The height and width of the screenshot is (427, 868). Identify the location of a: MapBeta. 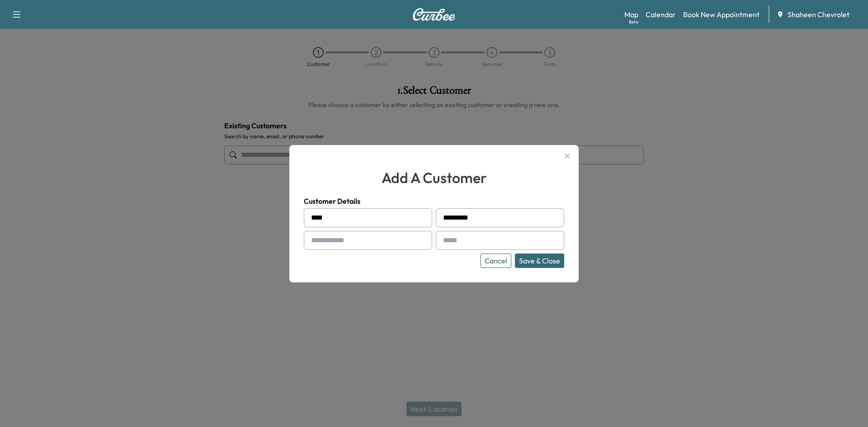
(631, 15).